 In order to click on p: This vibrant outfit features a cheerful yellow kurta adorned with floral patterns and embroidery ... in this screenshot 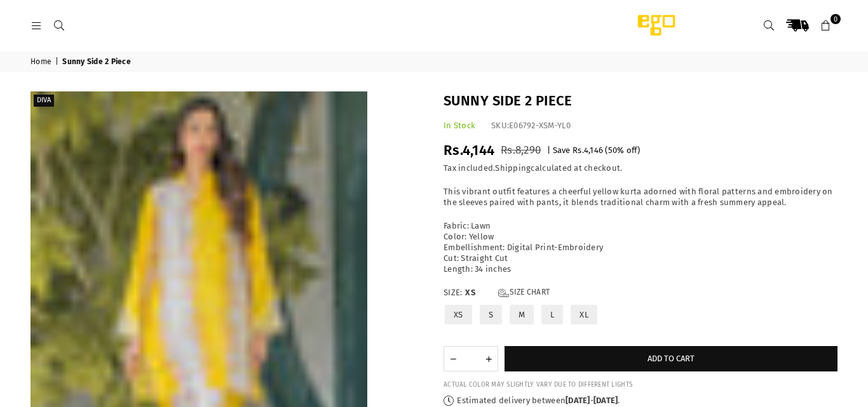, I will do `click(641, 198)`.